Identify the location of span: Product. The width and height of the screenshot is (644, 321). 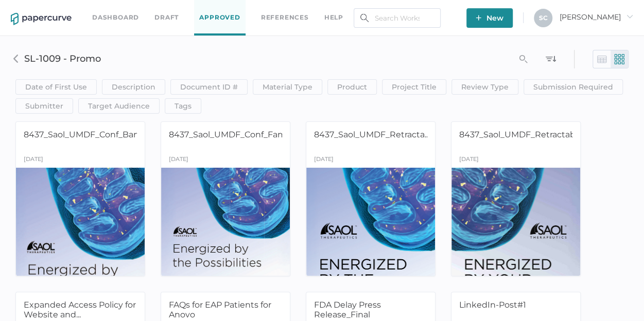
(352, 87).